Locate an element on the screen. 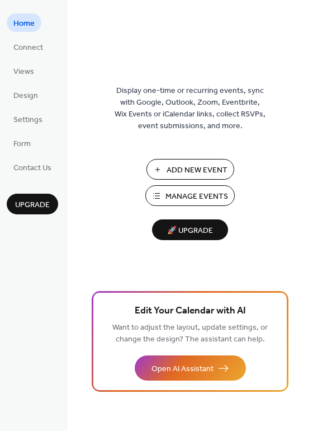 Image resolution: width=313 pixels, height=431 pixels. span: Connect is located at coordinates (28, 48).